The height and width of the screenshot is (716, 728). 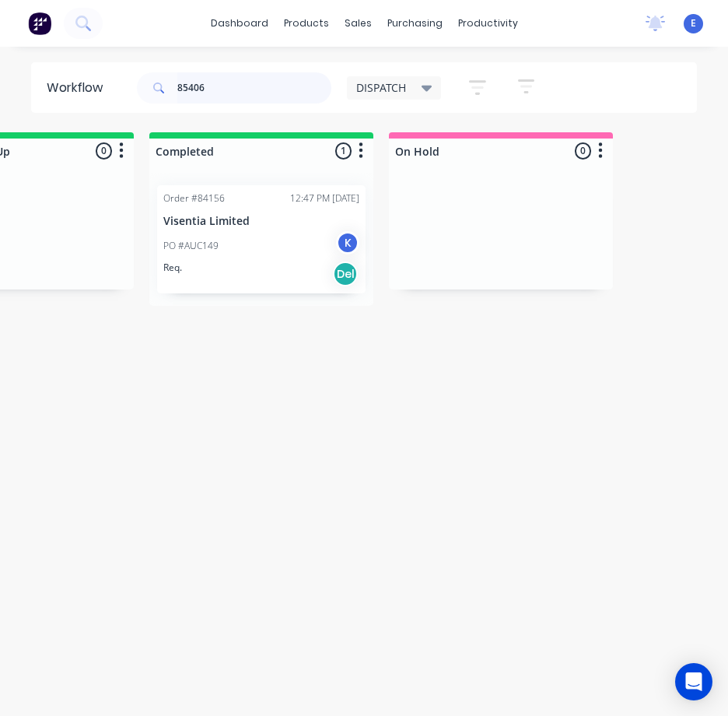 I want to click on p: Visentia Limited, so click(x=261, y=221).